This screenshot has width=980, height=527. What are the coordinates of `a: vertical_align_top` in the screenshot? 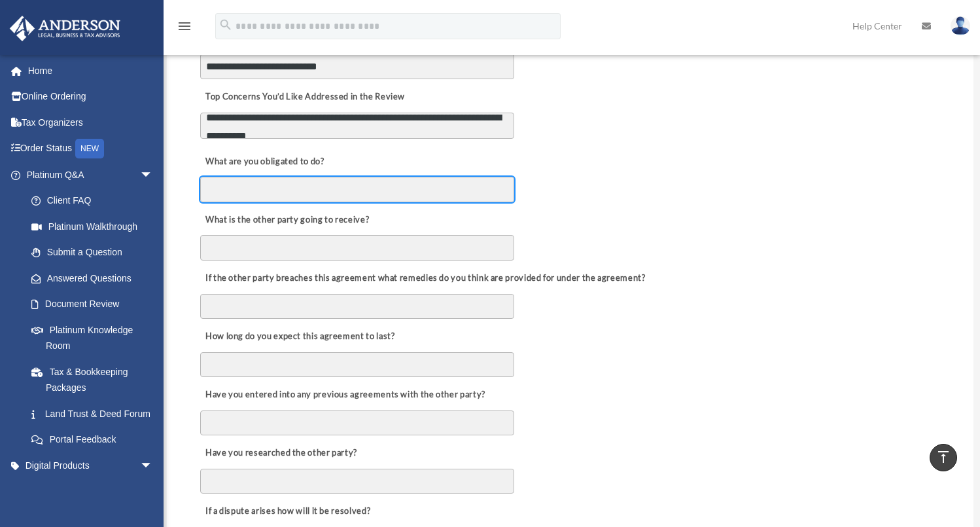 It's located at (944, 458).